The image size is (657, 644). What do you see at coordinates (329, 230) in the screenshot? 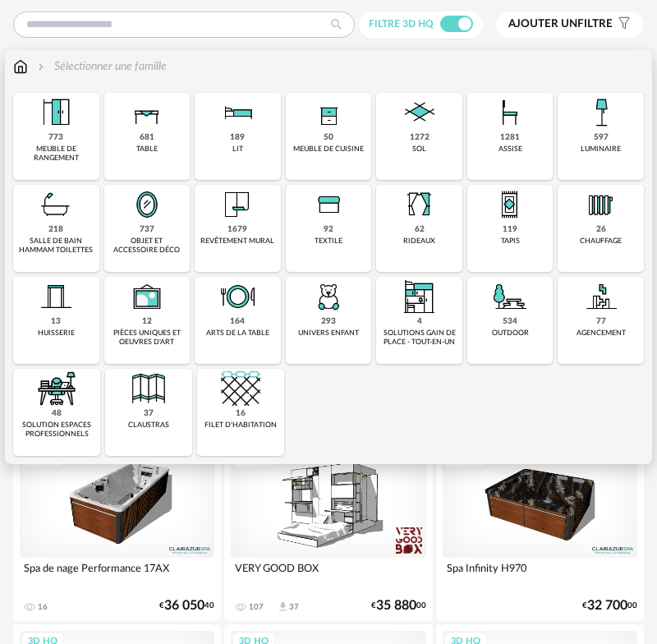
I see `div: 92` at bounding box center [329, 230].